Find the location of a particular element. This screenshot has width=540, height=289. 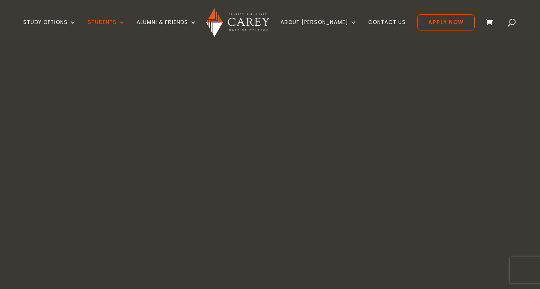

a: Apply Now is located at coordinates (446, 22).